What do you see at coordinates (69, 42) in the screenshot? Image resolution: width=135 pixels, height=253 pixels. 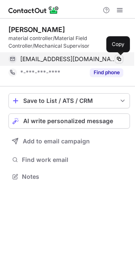 I see `div: material controller/Material Field Controller/Mechanical Supervisor` at bounding box center [69, 42].